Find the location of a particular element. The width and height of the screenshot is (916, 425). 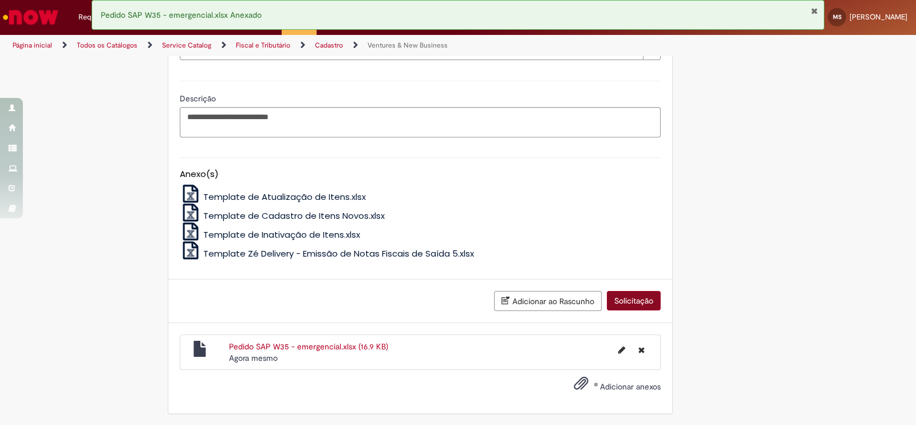

button: Fechar Notificação is located at coordinates (814, 11).